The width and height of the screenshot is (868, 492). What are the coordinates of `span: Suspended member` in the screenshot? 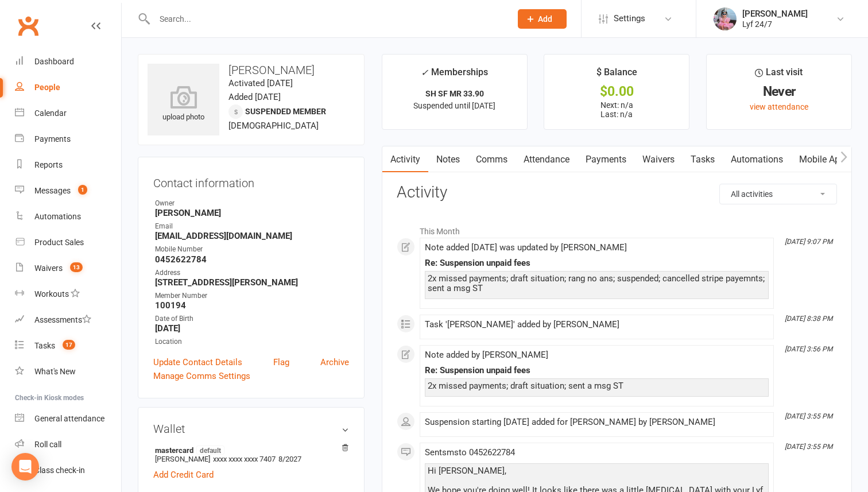 It's located at (286, 111).